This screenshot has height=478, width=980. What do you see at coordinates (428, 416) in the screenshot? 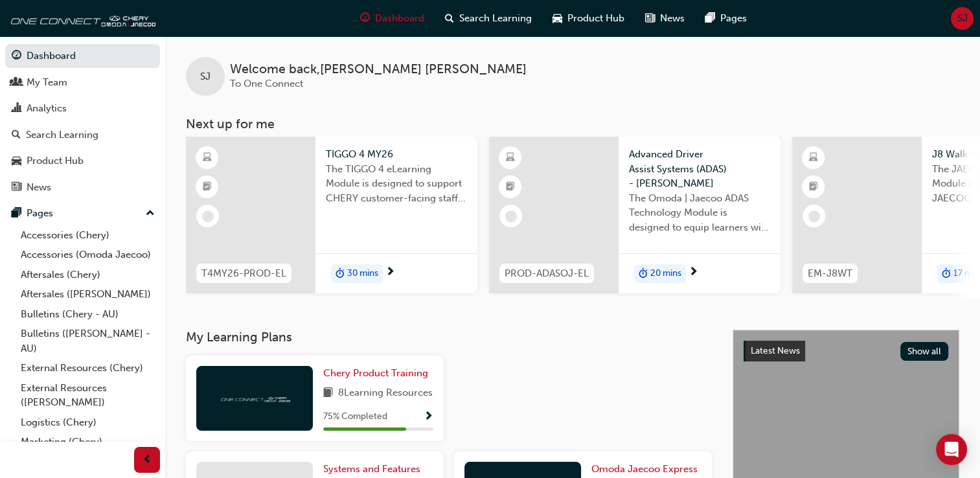
I see `button: Show Progress` at bounding box center [428, 416].